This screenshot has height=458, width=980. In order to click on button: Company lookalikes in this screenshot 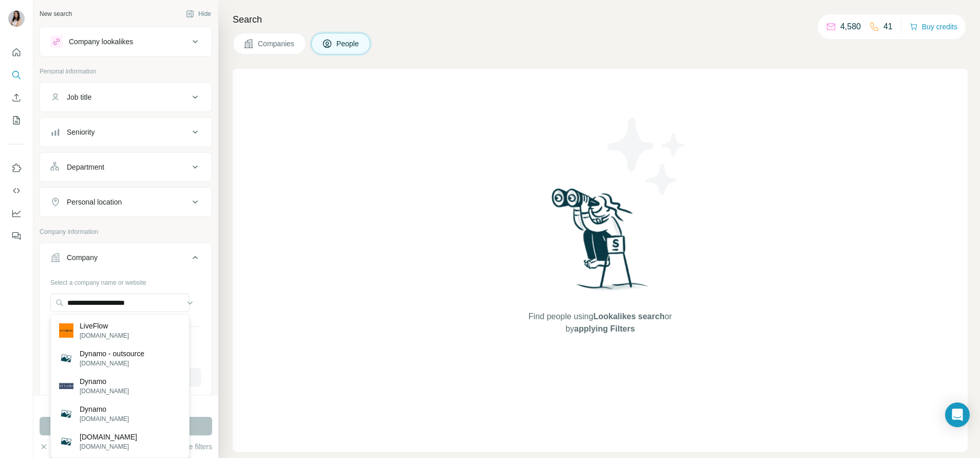, I will do `click(126, 42)`.